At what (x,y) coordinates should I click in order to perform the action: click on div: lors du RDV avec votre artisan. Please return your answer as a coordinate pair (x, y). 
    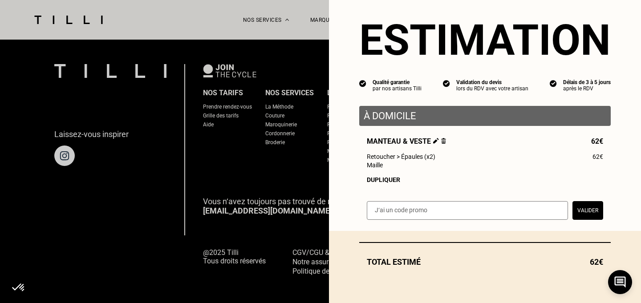
    Looking at the image, I should click on (492, 89).